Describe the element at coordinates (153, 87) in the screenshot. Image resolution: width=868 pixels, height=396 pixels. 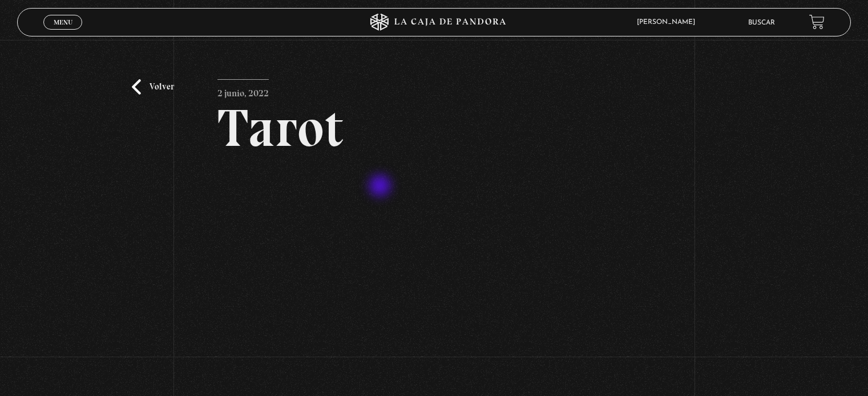
I see `a: Volver` at that location.